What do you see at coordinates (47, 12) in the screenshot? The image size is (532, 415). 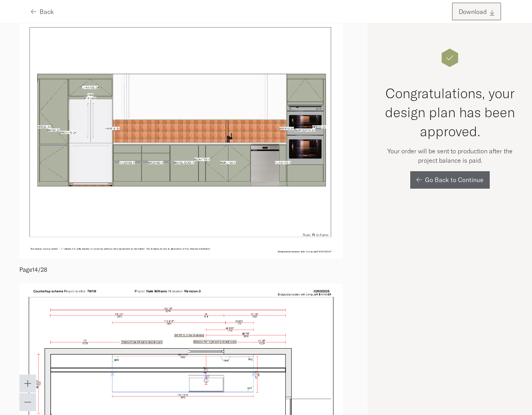 I see `span: Back` at bounding box center [47, 12].